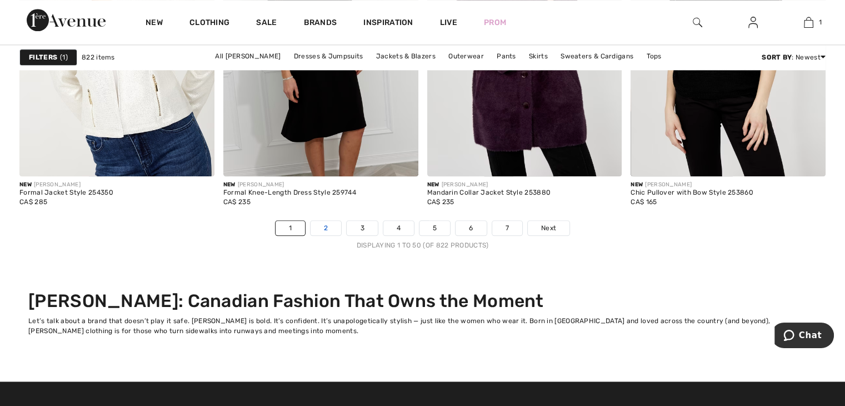  Describe the element at coordinates (697, 22) in the screenshot. I see `img: search the website` at that location.